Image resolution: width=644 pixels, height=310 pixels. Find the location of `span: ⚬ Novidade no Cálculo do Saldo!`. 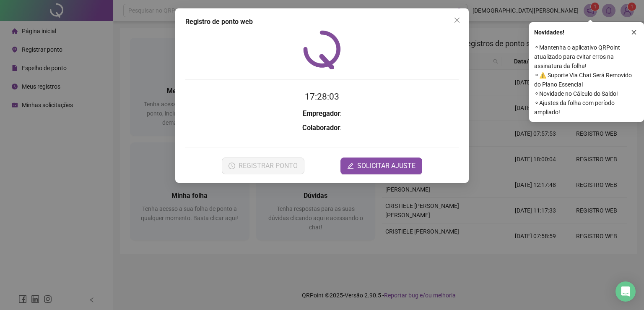

span: ⚬ Novidade no Cálculo do Saldo! is located at coordinates (587, 93).